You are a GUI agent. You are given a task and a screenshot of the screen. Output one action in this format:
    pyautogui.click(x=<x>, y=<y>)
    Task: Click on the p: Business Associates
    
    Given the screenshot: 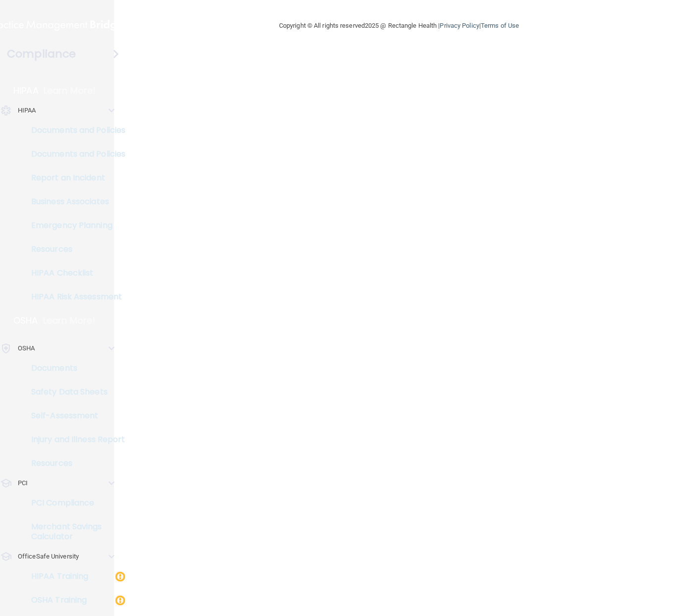 What is the action you would take?
    pyautogui.click(x=74, y=202)
    